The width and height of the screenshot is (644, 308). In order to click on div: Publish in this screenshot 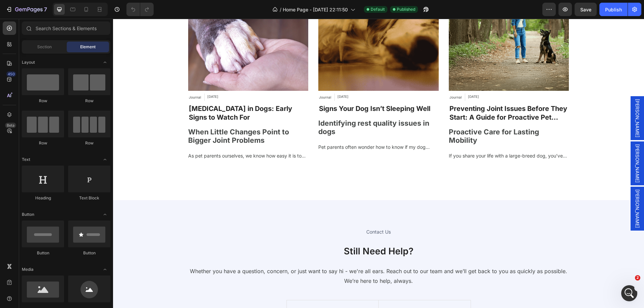, I will do `click(613, 10)`.